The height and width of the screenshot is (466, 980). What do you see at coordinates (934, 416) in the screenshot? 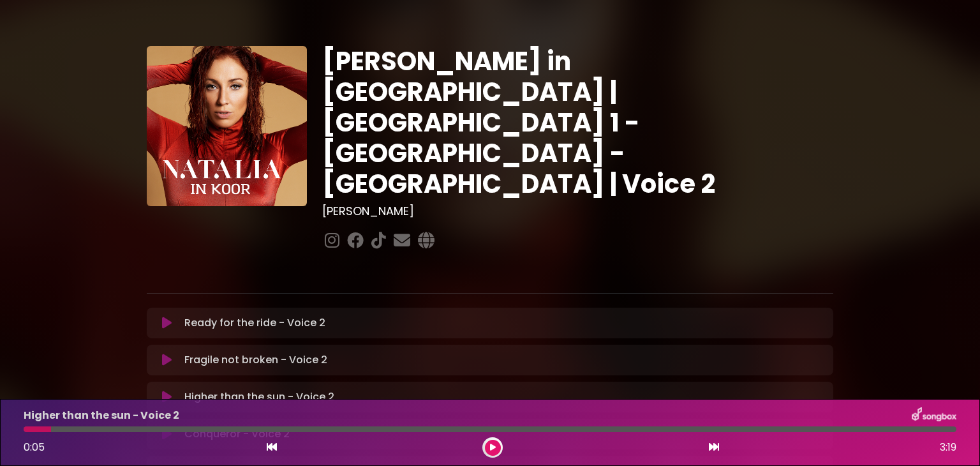
I see `img: songbox-logo-white.png` at bounding box center [934, 416].